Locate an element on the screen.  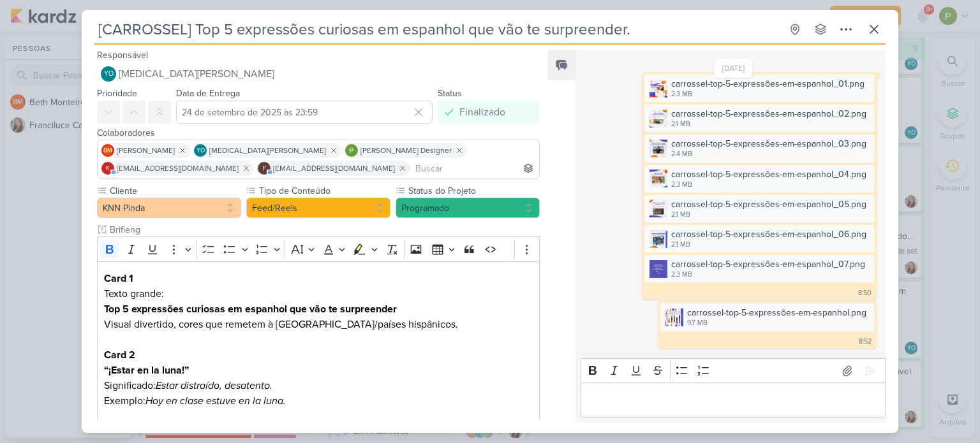
p: Significado: is located at coordinates (319, 386).